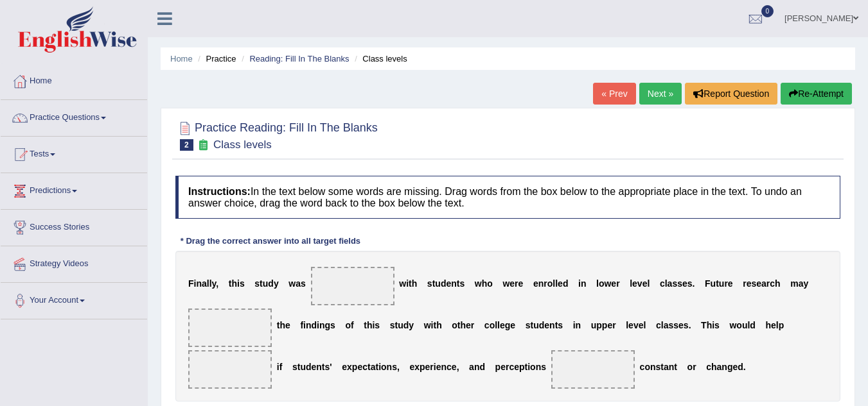 The height and width of the screenshot is (406, 868). What do you see at coordinates (270, 241) in the screenshot?
I see `div: * Drag the correct answer into all target fields` at bounding box center [270, 241].